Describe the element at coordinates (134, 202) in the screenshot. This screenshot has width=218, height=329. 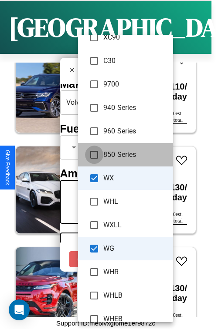
I see `span: WHL` at that location.